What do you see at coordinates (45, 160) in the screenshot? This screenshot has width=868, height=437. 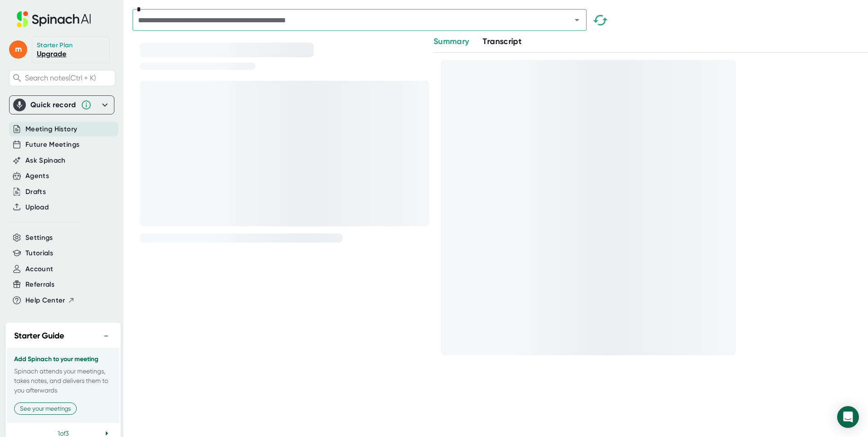 I see `span: Ask Spinach` at bounding box center [45, 160].